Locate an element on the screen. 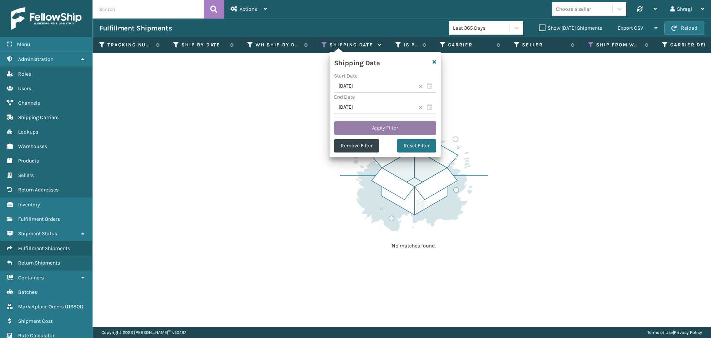  label: WH Ship By Date is located at coordinates (278, 45).